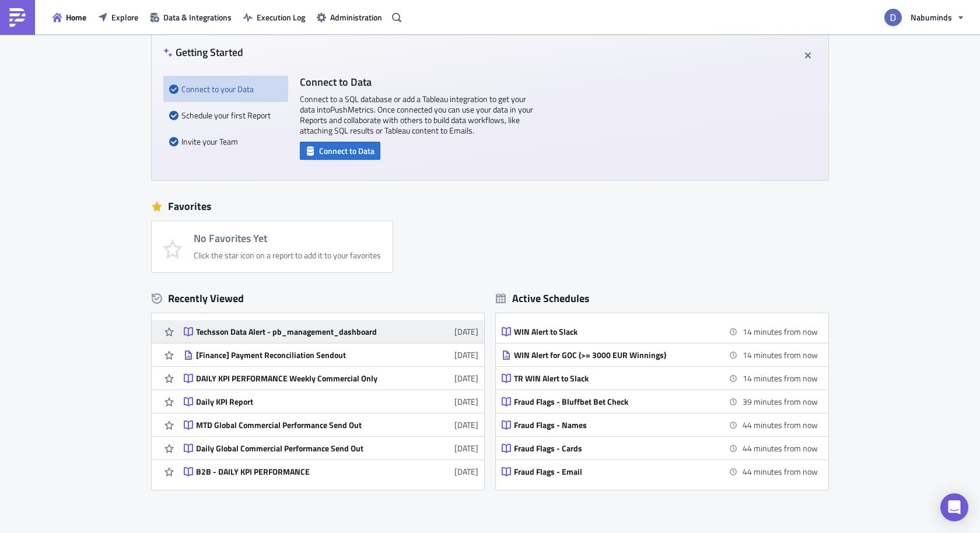 The image size is (980, 533). What do you see at coordinates (660, 471) in the screenshot?
I see `a: Fraud Flags - Email44 minutes from now` at bounding box center [660, 471].